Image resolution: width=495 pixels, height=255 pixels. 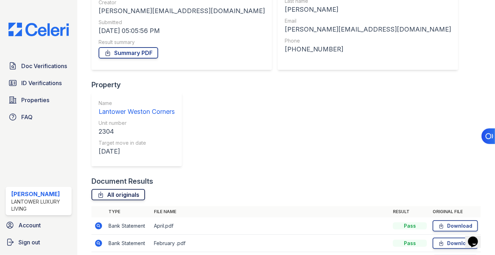 What do you see at coordinates (39, 100) in the screenshot?
I see `a: Properties` at bounding box center [39, 100].